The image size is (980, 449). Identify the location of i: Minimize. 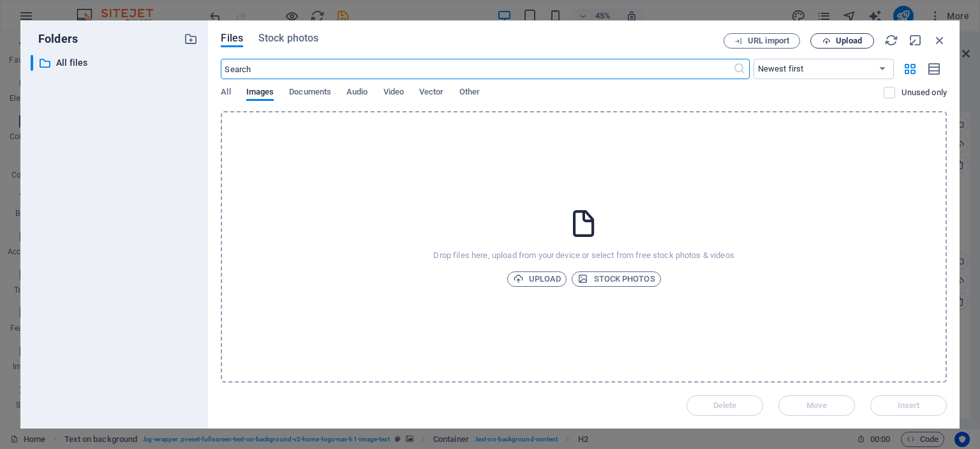
(916, 40).